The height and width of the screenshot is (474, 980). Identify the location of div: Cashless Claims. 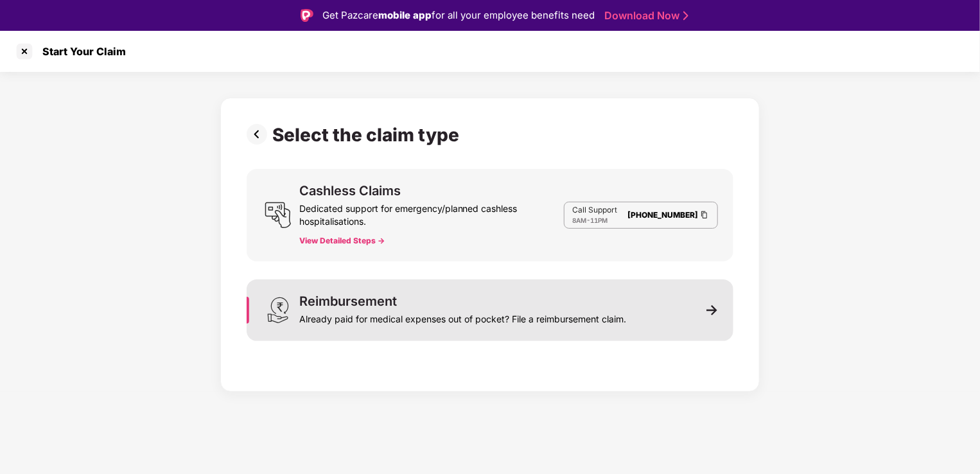
(350, 191).